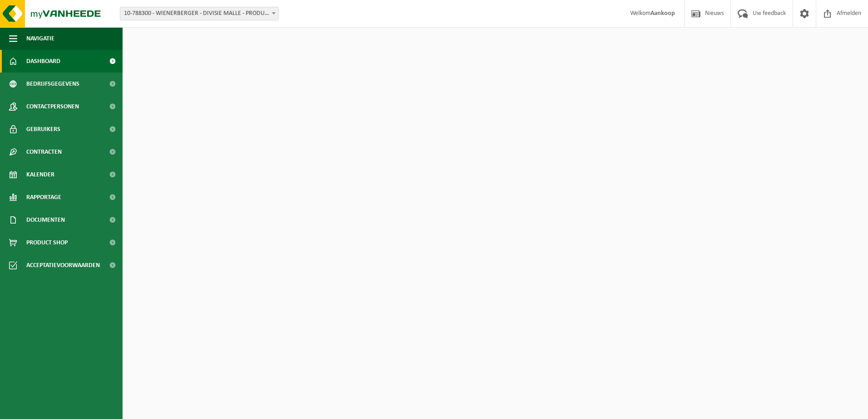  I want to click on span: 10-788300 - WIENERBERGER - DIVISIE MALLE - PRODUCTIE - MALLE, so click(199, 14).